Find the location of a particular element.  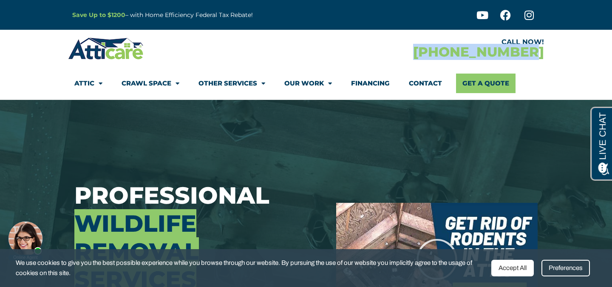

a: Other Services is located at coordinates (232, 83).